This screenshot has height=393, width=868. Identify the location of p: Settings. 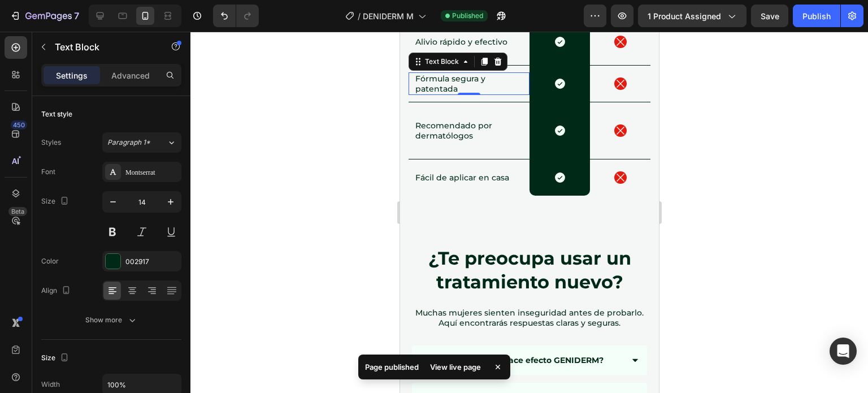
(72, 75).